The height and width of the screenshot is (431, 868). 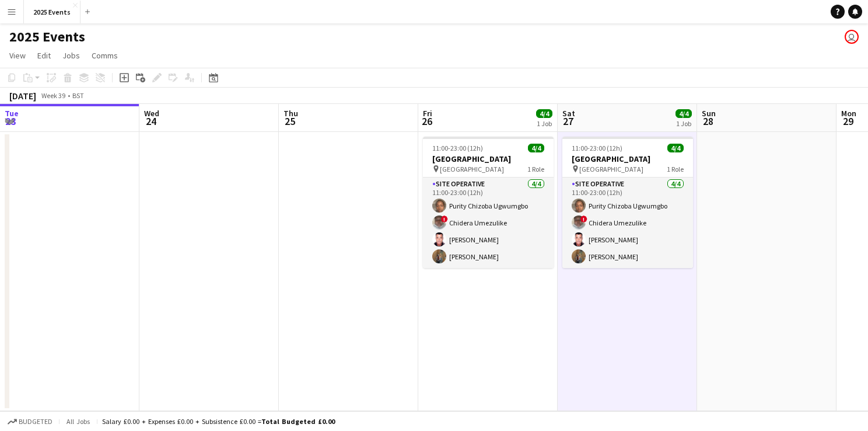 What do you see at coordinates (567, 121) in the screenshot?
I see `span: 27` at bounding box center [567, 121].